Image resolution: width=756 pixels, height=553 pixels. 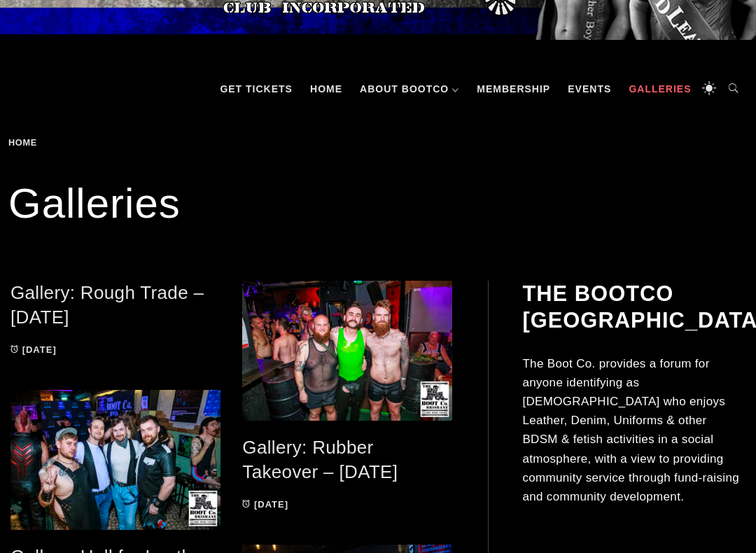 What do you see at coordinates (660, 89) in the screenshot?
I see `a: Galleries` at bounding box center [660, 89].